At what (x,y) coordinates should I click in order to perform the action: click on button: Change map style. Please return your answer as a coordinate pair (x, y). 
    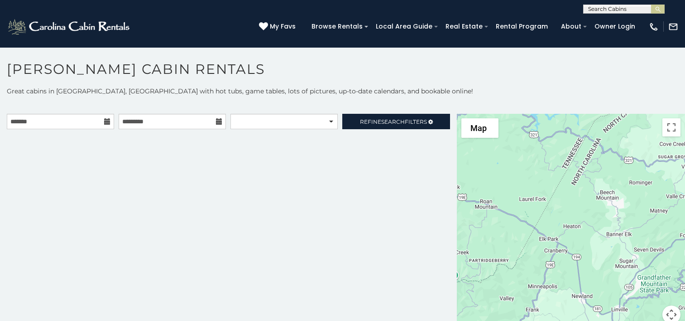
    Looking at the image, I should click on (480, 128).